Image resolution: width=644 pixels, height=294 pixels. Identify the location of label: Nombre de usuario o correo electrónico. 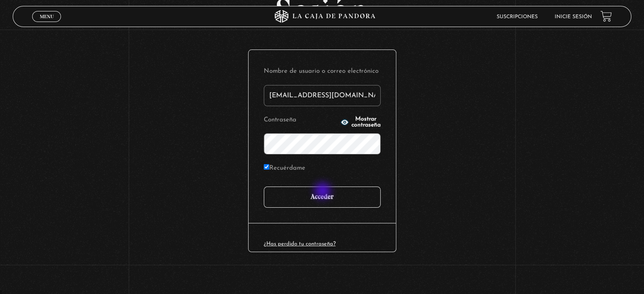
(322, 71).